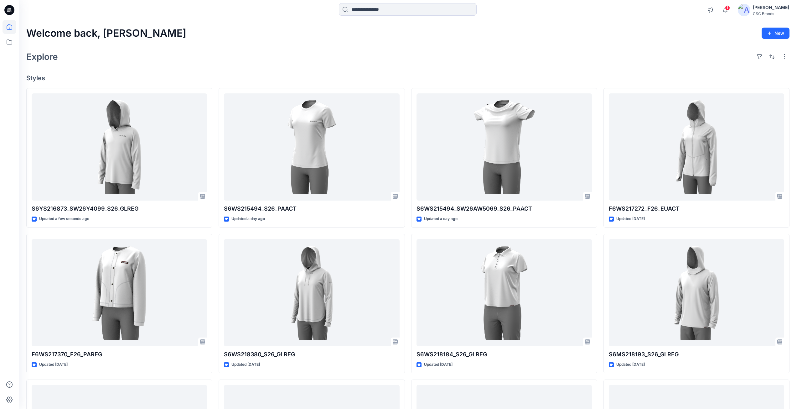  What do you see at coordinates (64, 219) in the screenshot?
I see `p: Updated a few seconds ago` at bounding box center [64, 219].